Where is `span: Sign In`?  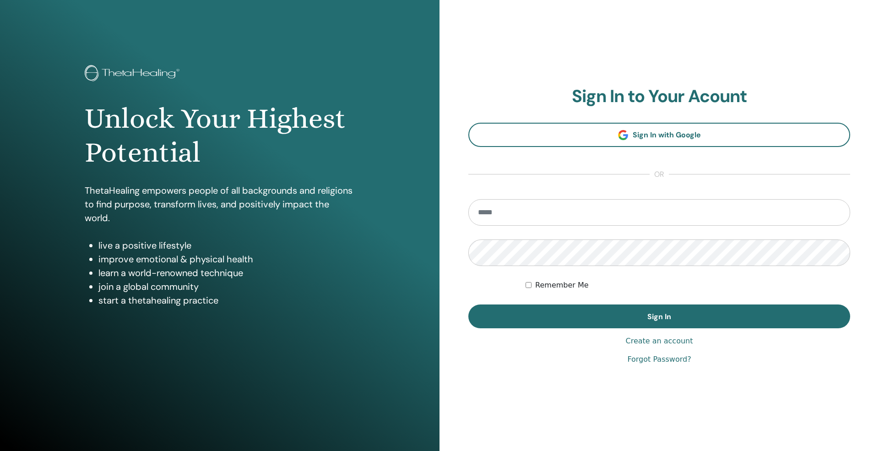
span: Sign In is located at coordinates (659, 316).